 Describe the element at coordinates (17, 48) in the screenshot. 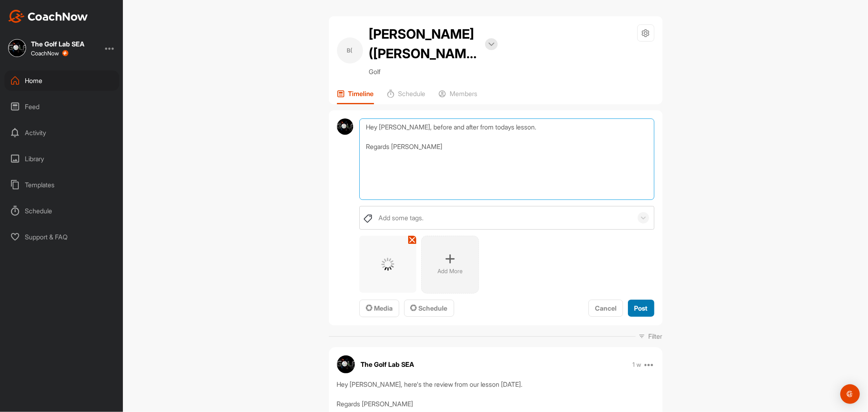

I see `img: square_62ef3ae2dc162735c7079ee62ef76d1e.jpg` at that location.